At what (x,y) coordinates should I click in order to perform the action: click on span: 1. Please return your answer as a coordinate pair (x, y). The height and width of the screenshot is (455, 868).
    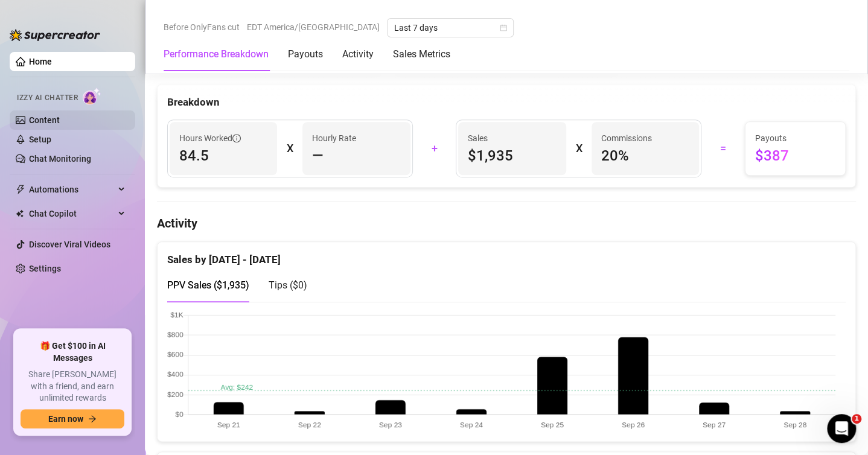
    Looking at the image, I should click on (856, 418).